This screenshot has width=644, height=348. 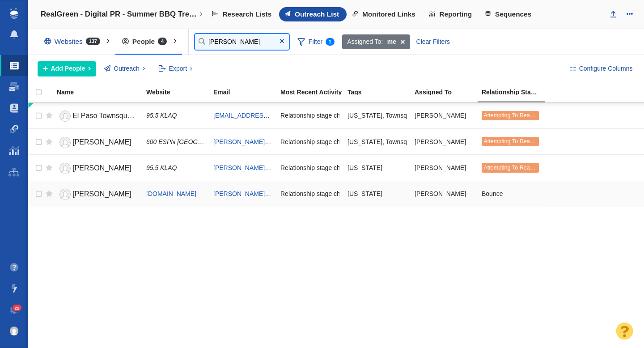 I want to click on a: Sequences, so click(x=509, y=14).